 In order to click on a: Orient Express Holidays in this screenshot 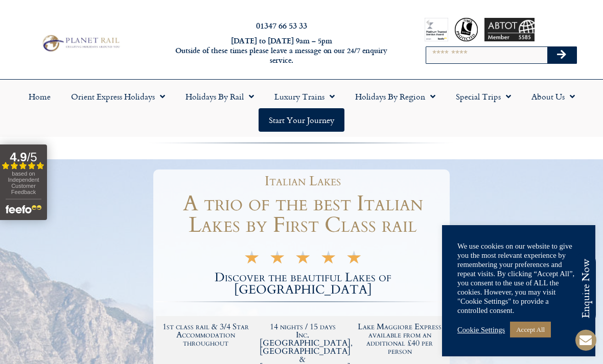, I will do `click(118, 97)`.